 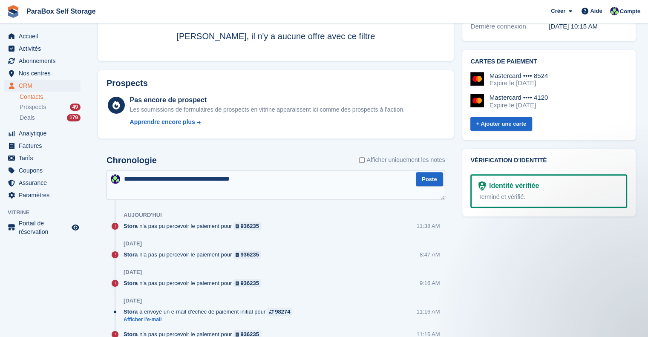 I want to click on div: Identité vérifiée, so click(x=512, y=186).